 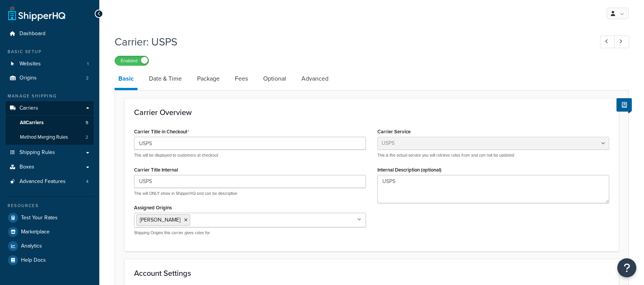 What do you see at coordinates (32, 122) in the screenshot?
I see `span: All Carriers` at bounding box center [32, 122].